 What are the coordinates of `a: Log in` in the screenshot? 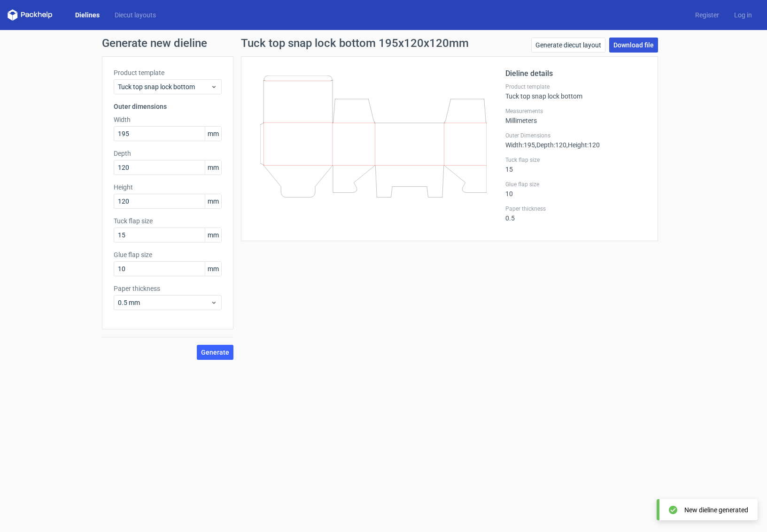 It's located at (743, 15).